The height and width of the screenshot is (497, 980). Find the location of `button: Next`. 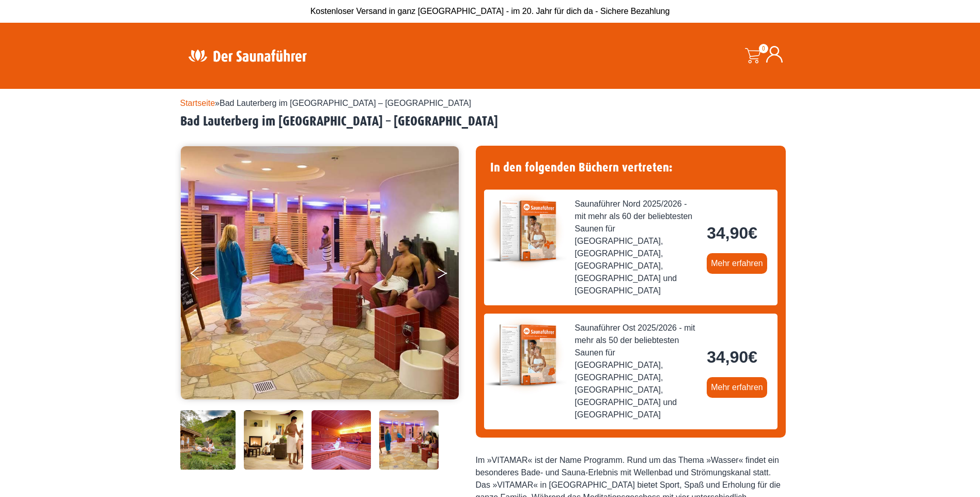

button: Next is located at coordinates (449, 275).